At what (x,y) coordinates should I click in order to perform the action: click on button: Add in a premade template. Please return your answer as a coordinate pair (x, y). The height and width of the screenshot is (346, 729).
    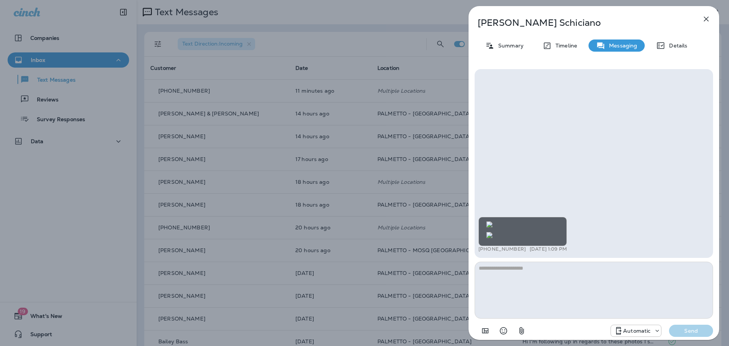
    Looking at the image, I should click on (485, 331).